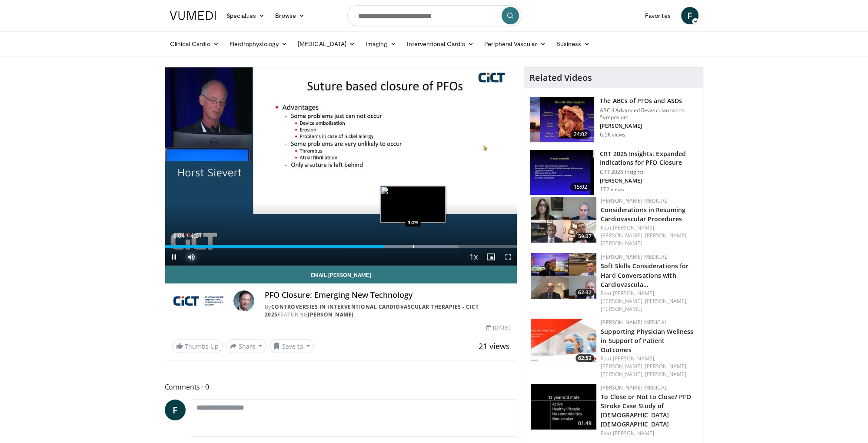 This screenshot has height=443, width=868. What do you see at coordinates (643, 214) in the screenshot?
I see `a: Considerations in Resuming Cardiovascular Procedures` at bounding box center [643, 214].